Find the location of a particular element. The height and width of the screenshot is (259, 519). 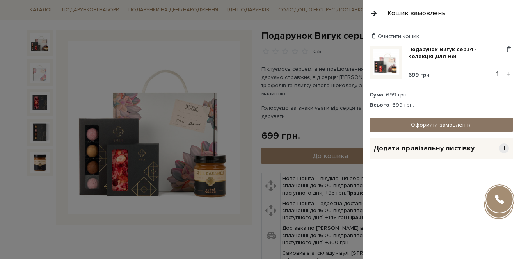

strong: Всього is located at coordinates (379, 105).